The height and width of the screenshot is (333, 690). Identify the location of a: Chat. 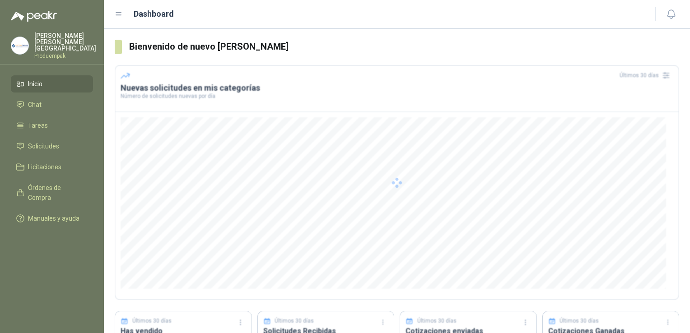
(52, 105).